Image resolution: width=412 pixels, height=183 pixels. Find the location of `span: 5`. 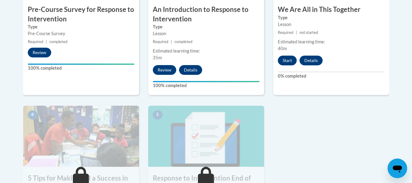

span: 5 is located at coordinates (158, 115).